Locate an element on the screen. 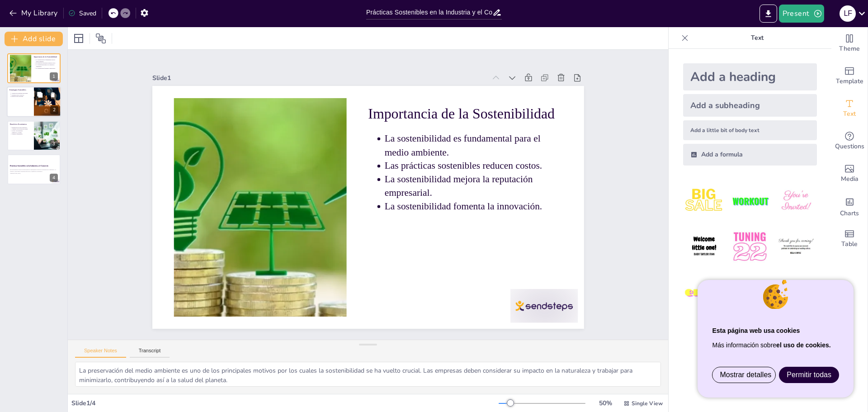  span: Permitir todas is located at coordinates (809, 374).